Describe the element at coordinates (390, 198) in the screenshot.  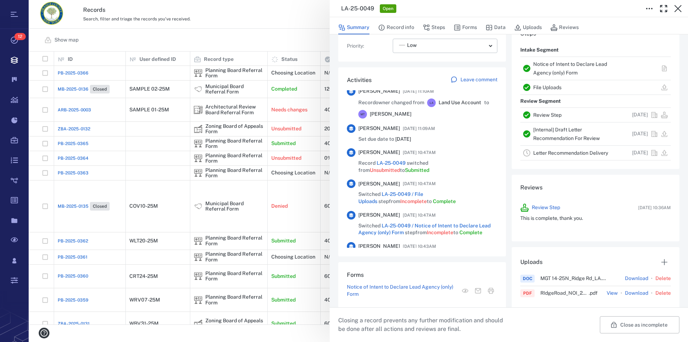
I see `a: LA-25-0049 / File Uploads` at that location.